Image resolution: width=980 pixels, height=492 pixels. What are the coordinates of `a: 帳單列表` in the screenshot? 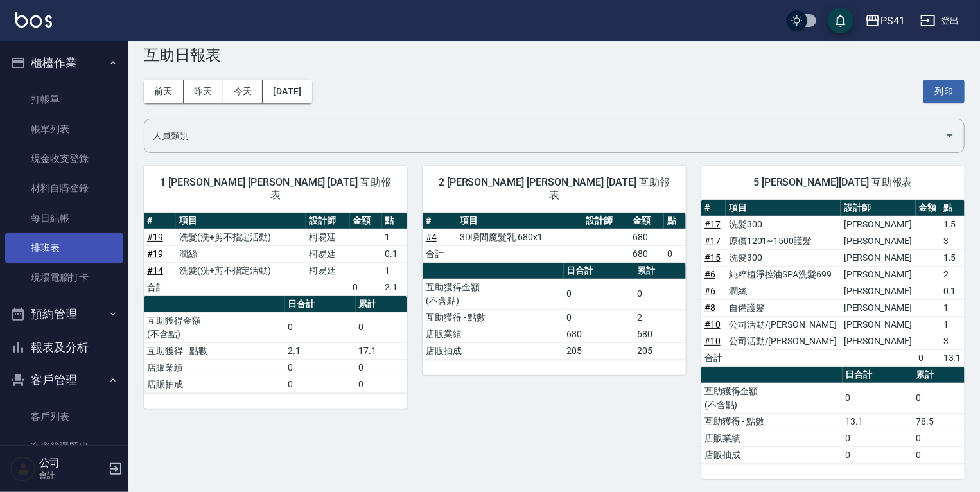 It's located at (65, 129).